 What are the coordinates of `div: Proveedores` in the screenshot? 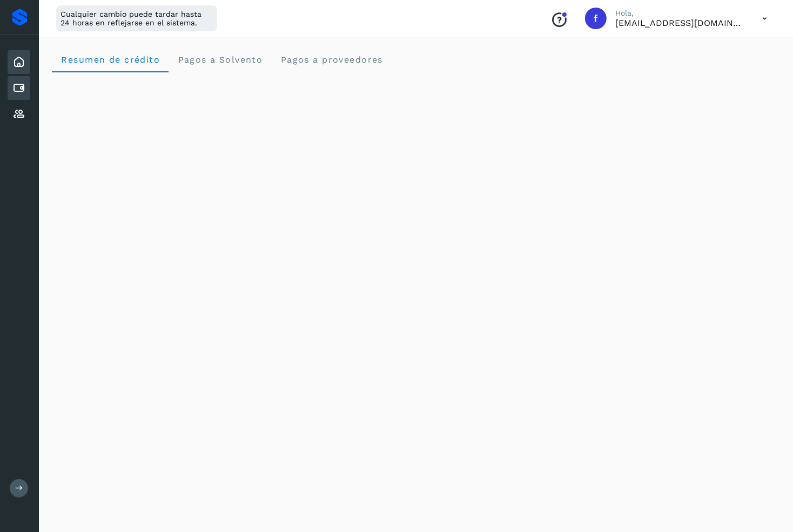 It's located at (19, 114).